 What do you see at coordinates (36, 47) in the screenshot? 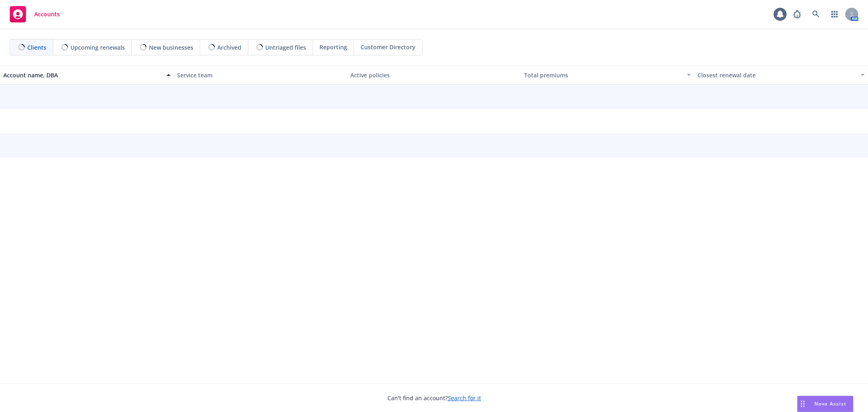
I see `span: Clients` at bounding box center [36, 47].